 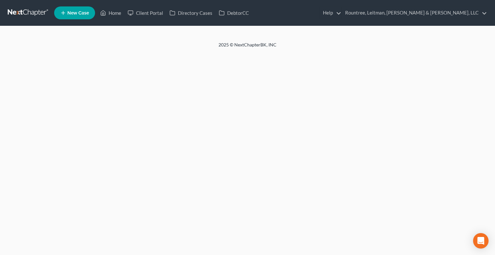 What do you see at coordinates (74, 13) in the screenshot?
I see `new-legal-case-button: New Case` at bounding box center [74, 13].